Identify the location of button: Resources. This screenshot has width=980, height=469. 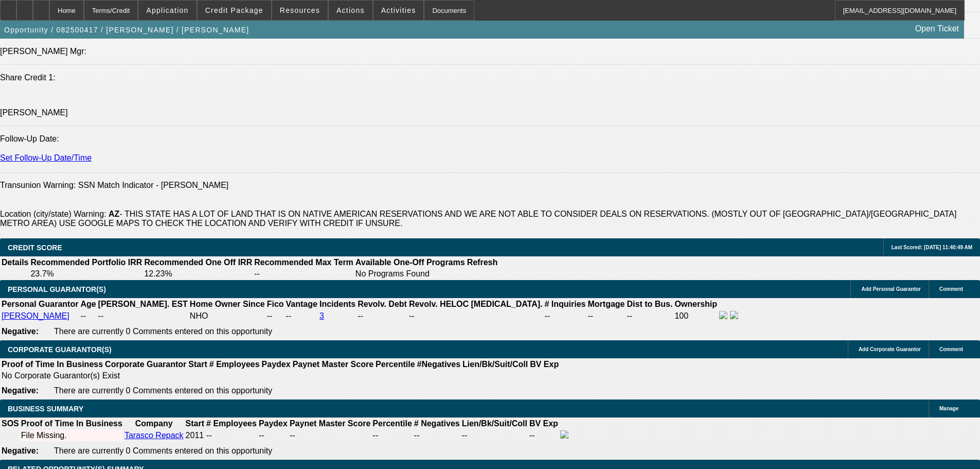
(300, 10).